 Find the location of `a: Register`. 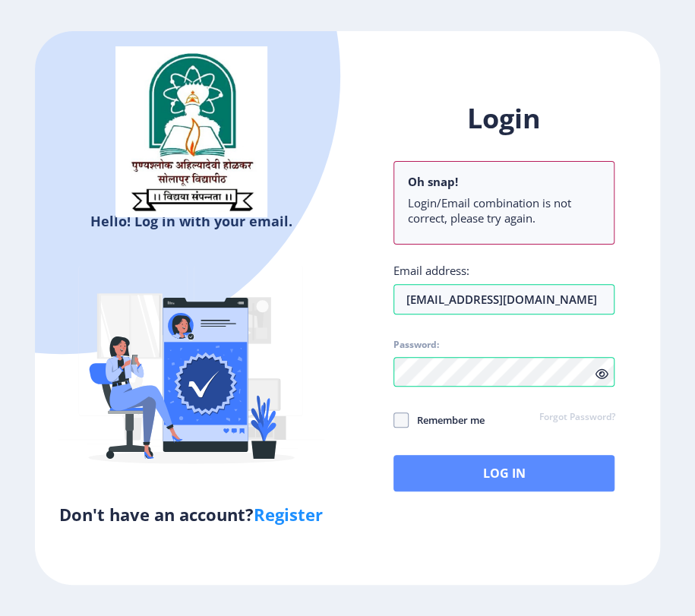

a: Register is located at coordinates (288, 514).